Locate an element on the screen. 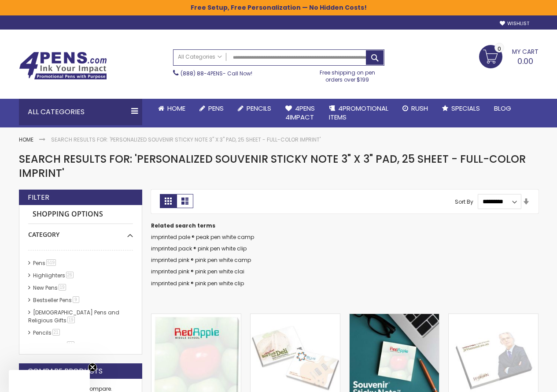 The image size is (557, 392). span: Search results for: 'Personalized Souvenir Sticky Note 3" x 3" Pad, 25 sheet - Full-Color Imprint' is located at coordinates (272, 166).